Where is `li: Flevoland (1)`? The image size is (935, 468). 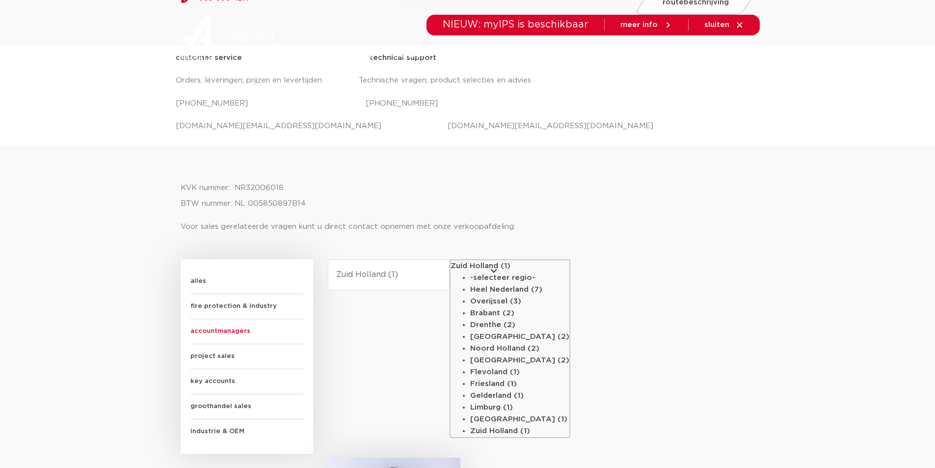 li: Flevoland (1) is located at coordinates (520, 372).